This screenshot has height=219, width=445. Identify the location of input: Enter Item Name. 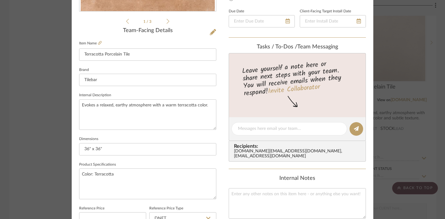
(148, 55).